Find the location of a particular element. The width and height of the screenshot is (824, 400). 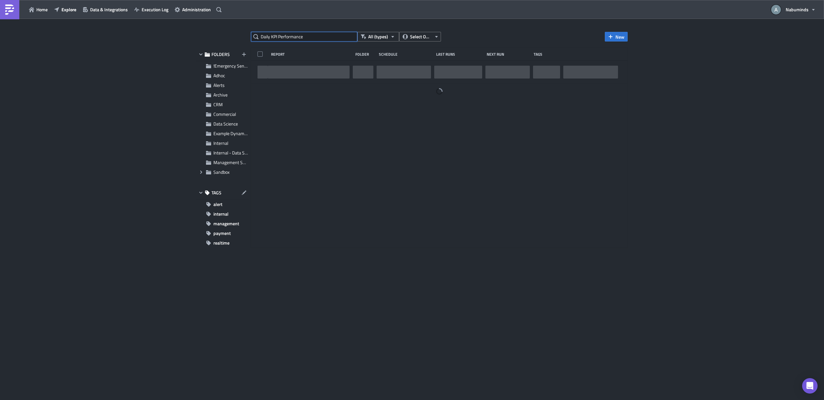

span: Alerts is located at coordinates (219, 85).